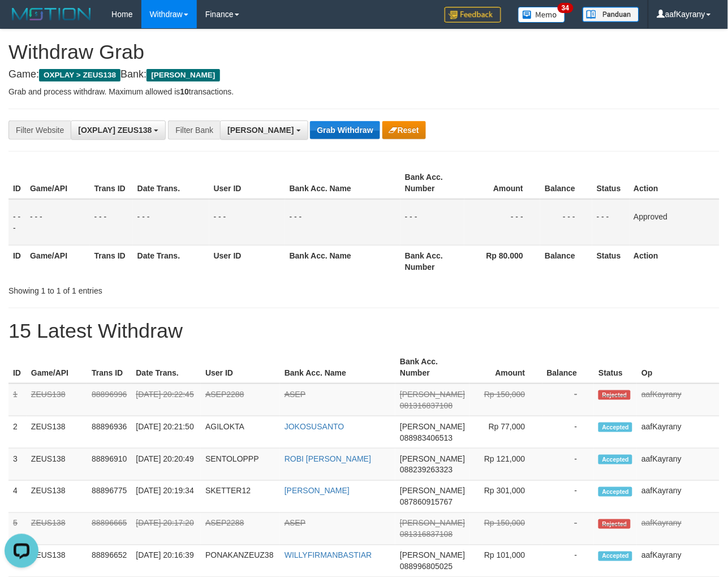  Describe the element at coordinates (17, 529) in the screenshot. I see `td: 5` at that location.